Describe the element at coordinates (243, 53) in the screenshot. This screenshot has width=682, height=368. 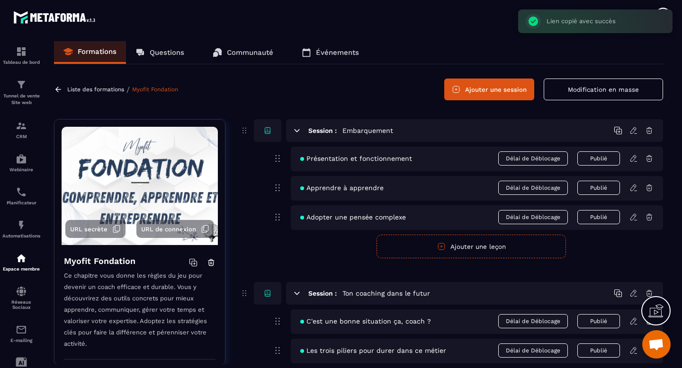
I see `a: Communauté` at that location.